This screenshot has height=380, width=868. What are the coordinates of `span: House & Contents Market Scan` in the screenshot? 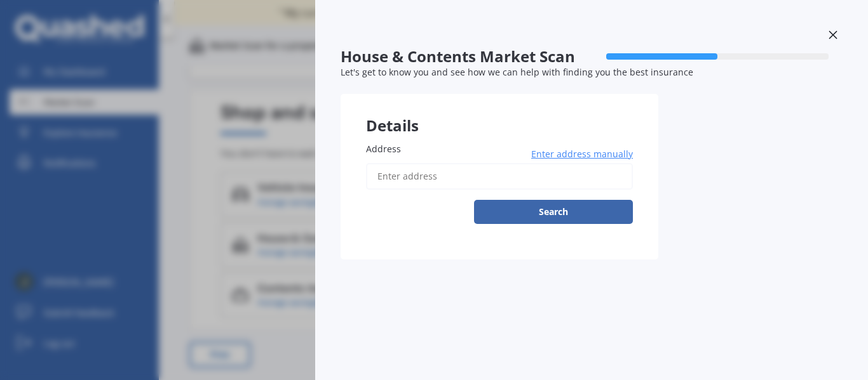 It's located at (466, 56).